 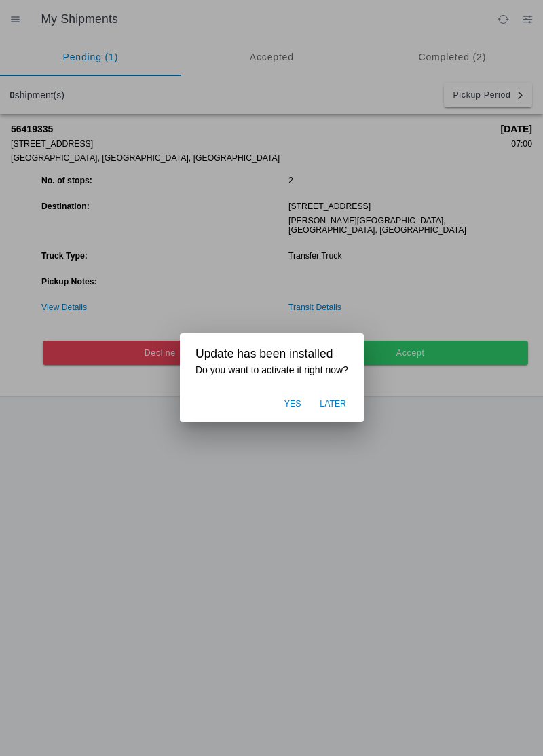 What do you see at coordinates (333, 404) in the screenshot?
I see `span: Later` at bounding box center [333, 404].